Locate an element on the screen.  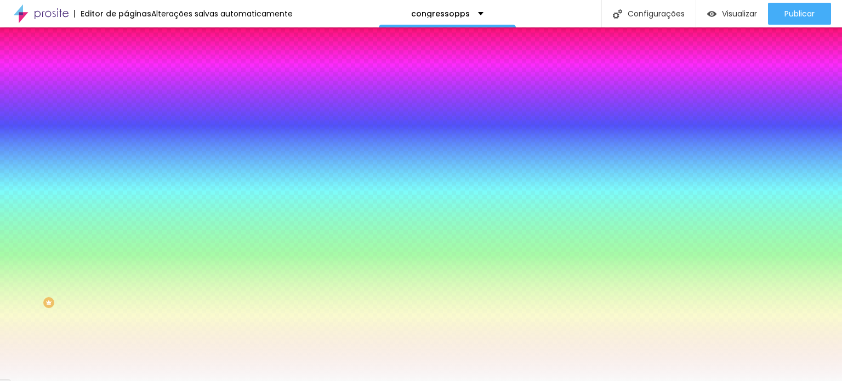
img: Icone is located at coordinates (617, 14).